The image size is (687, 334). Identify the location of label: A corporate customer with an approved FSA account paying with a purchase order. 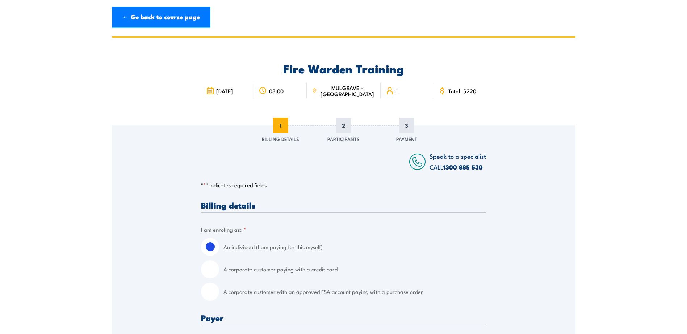
(354, 292).